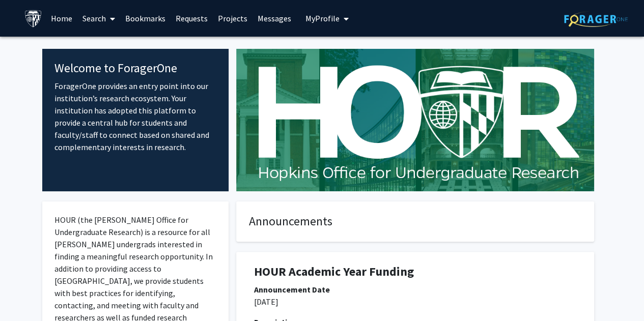  What do you see at coordinates (33, 18) in the screenshot?
I see `img: Johns Hopkins University Logo` at bounding box center [33, 18].